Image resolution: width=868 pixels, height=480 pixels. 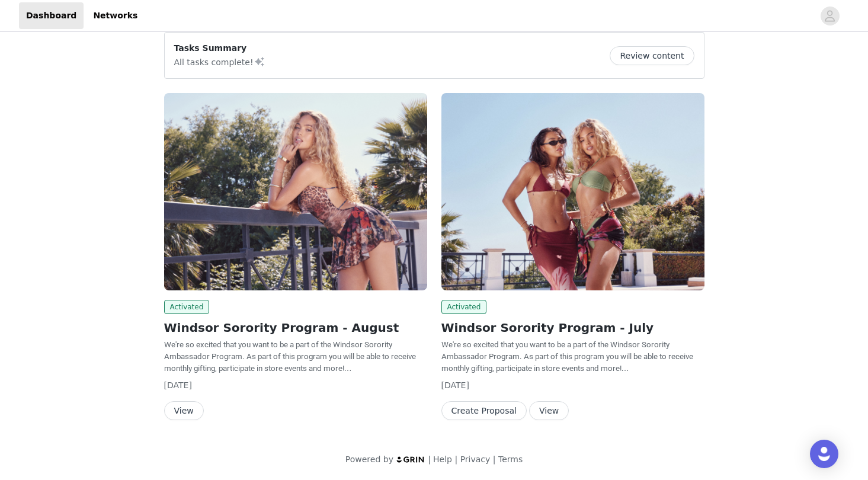 I want to click on a: Terms, so click(x=510, y=459).